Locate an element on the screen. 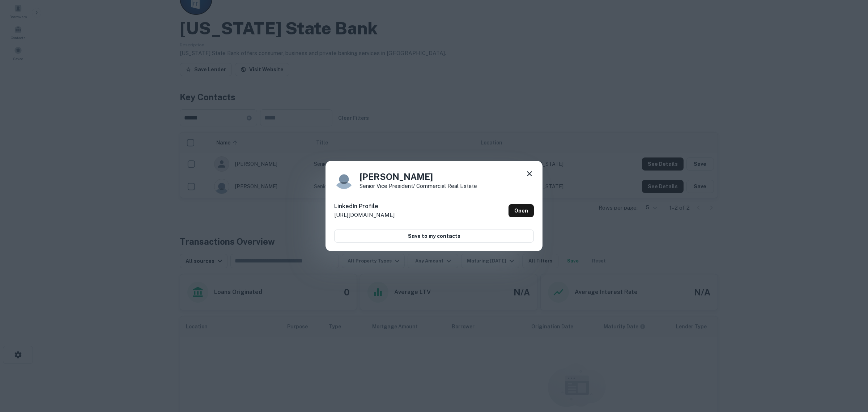 The image size is (868, 412). div: Chat Widget is located at coordinates (850, 371).